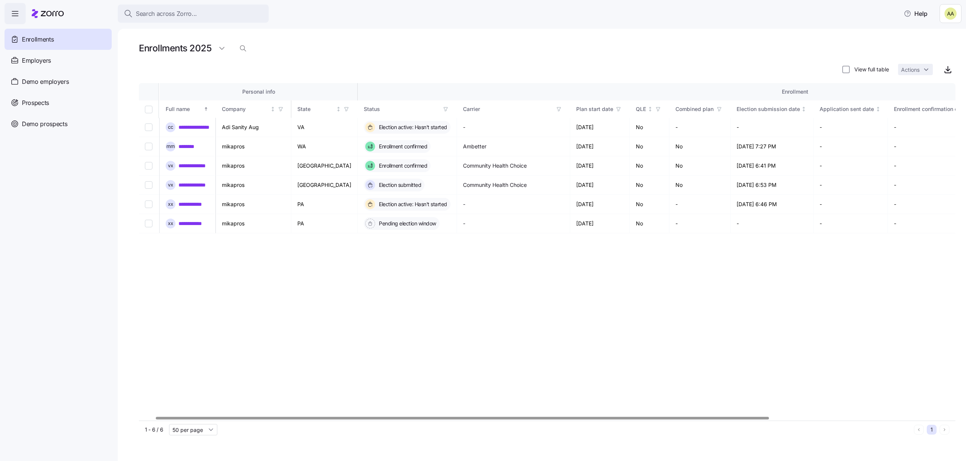 This screenshot has height=461, width=966. What do you see at coordinates (258, 92) in the screenshot?
I see `div: Personal info` at bounding box center [258, 92].